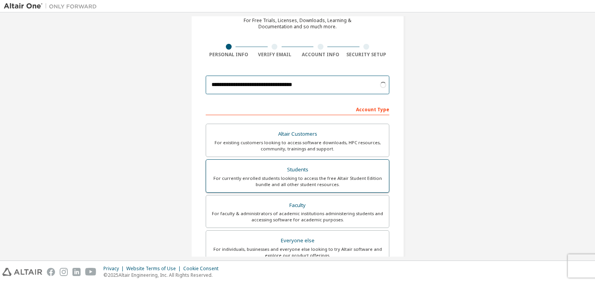 Image resolution: width=595 pixels, height=283 pixels. Describe the element at coordinates (298, 134) in the screenshot. I see `div: Altair Customers` at that location.